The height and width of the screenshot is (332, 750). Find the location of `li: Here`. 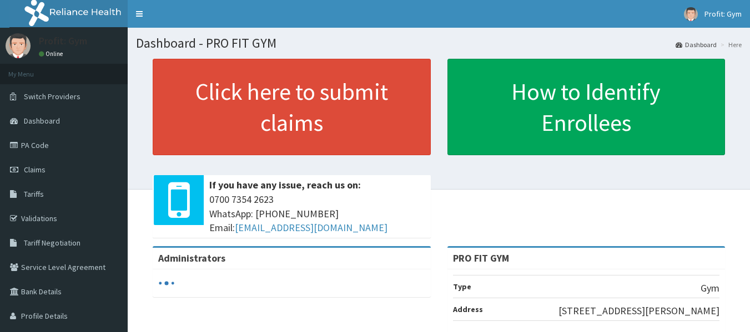

li: Here is located at coordinates (729, 44).